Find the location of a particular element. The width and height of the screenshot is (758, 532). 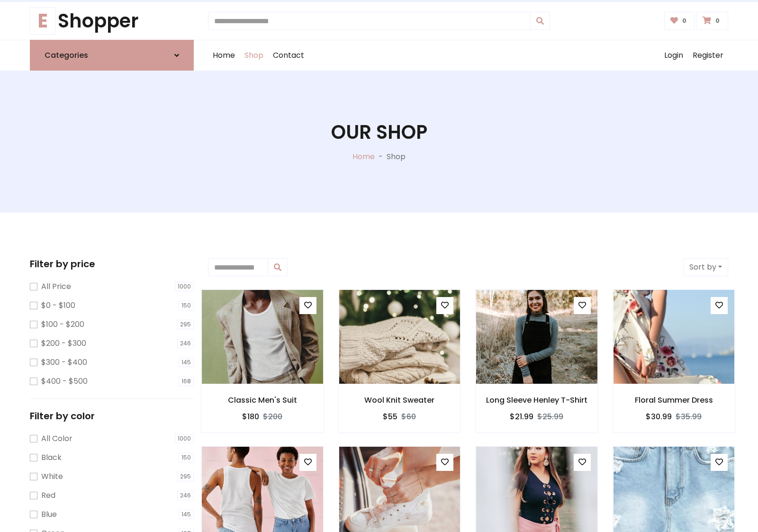

del: $60 is located at coordinates (409, 416).